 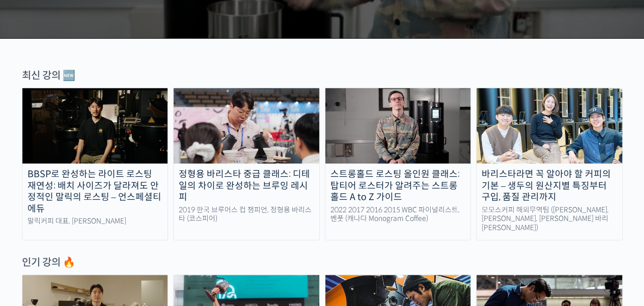 I want to click on div: BBSP로 완성하는 라이트 로스팅 재연성: 배치 사이즈가 달라져도 안정적인 말릭의 로스팅 – 언스페셜티 에듀, so click(x=95, y=192).